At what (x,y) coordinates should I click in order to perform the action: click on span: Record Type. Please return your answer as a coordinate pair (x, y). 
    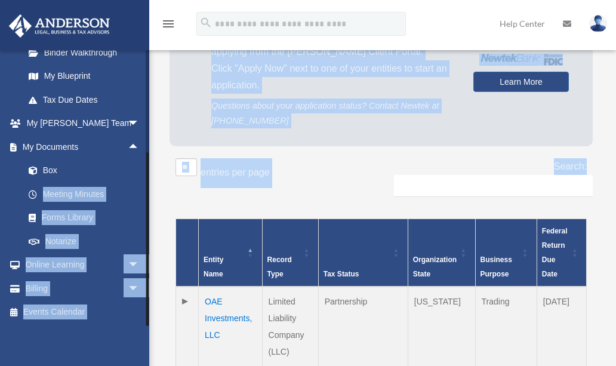
    Looking at the image, I should click on (279, 267).